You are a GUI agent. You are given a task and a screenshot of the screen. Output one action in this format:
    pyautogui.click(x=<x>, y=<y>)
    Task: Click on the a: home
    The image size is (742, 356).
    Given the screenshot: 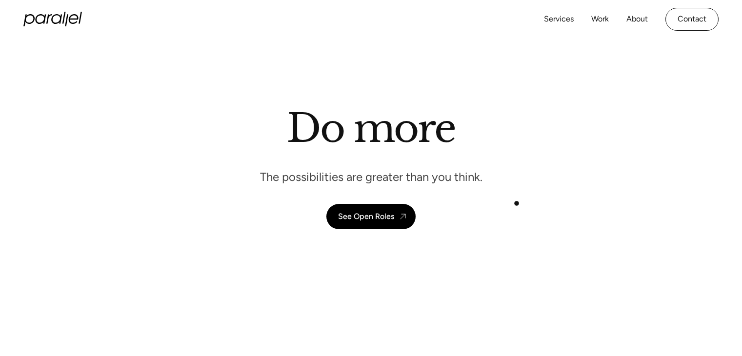 What is the action you would take?
    pyautogui.click(x=53, y=19)
    